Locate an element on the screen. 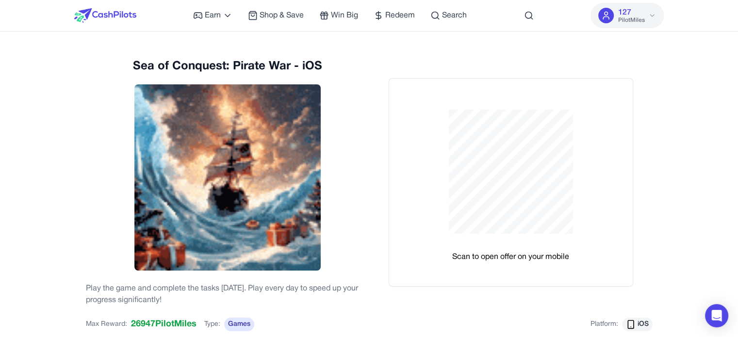 This screenshot has height=337, width=738. a: Win Big is located at coordinates (339, 16).